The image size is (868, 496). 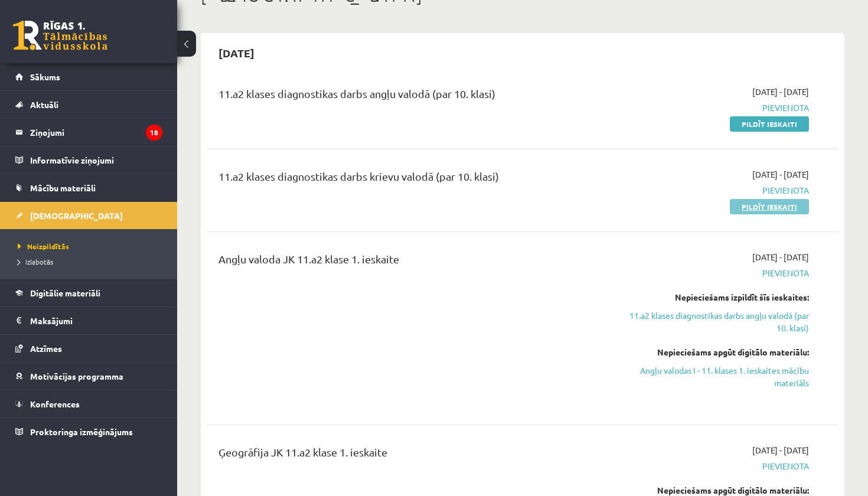 I want to click on span: Neizpildītās, so click(x=43, y=246).